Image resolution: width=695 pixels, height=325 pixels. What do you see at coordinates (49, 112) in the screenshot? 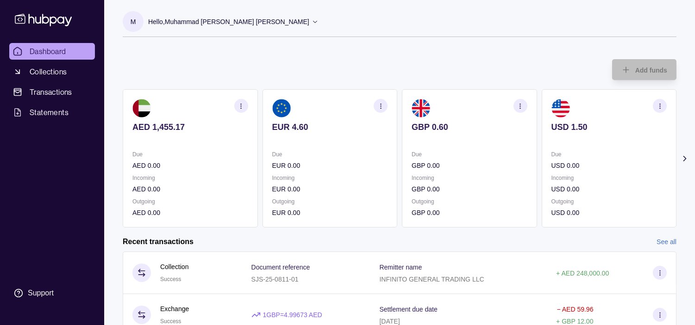
I see `span: Statements` at bounding box center [49, 112].